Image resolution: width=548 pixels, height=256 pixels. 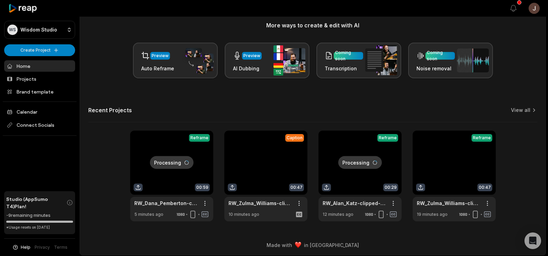 I want to click on a: RW_Alan_Katz-clipped-001424.750-001454.330, so click(x=354, y=203).